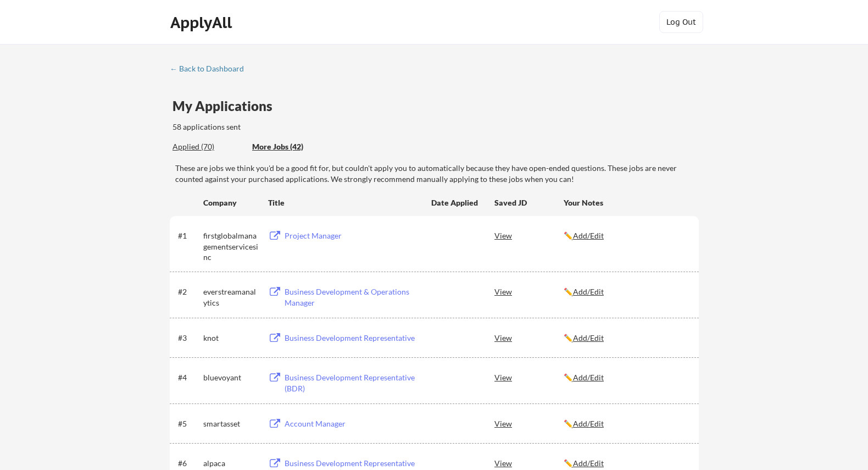 The image size is (868, 470). What do you see at coordinates (189, 377) in the screenshot?
I see `div: #4` at bounding box center [189, 377].